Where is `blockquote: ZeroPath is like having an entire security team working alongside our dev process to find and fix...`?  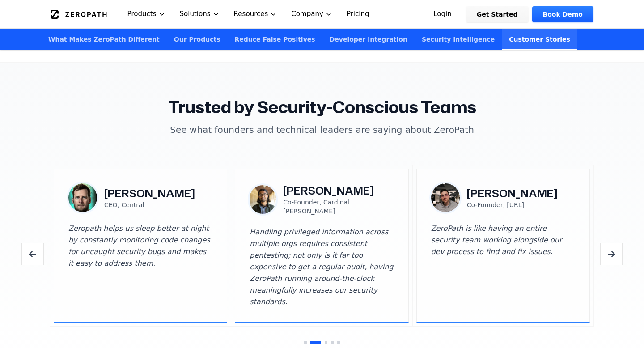
blockquote: ZeroPath is like having an entire security team working alongside our dev process to find and fix... is located at coordinates (503, 265).